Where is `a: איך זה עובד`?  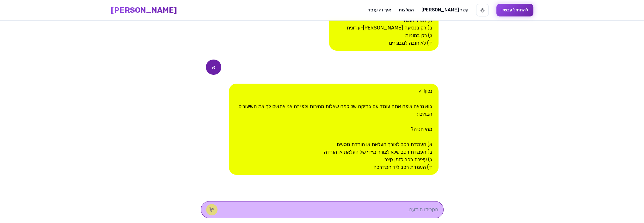
a: איך זה עובד is located at coordinates (380, 10).